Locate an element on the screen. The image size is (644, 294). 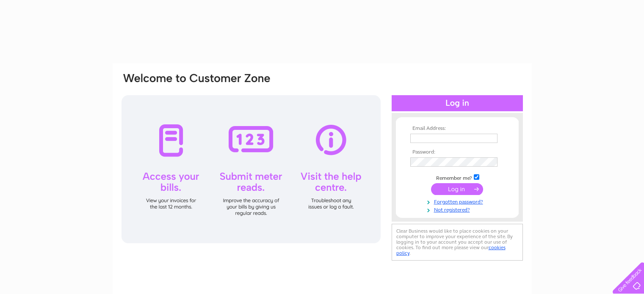
th: Email Address: is located at coordinates (457, 129).